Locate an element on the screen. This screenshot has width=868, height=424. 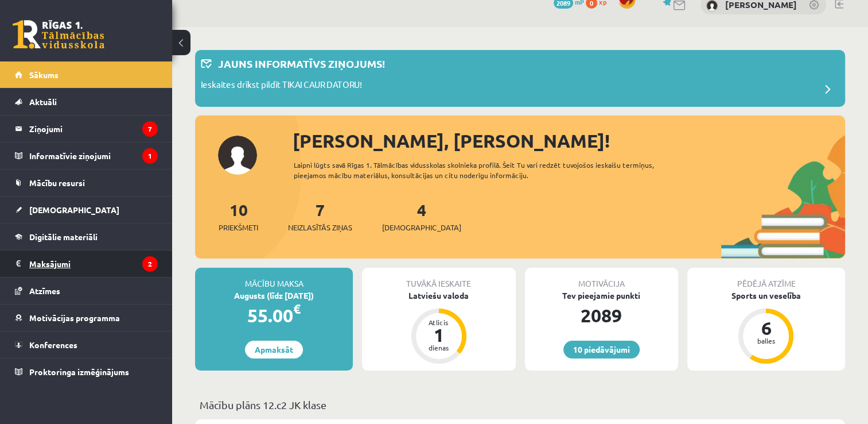
a: Konferences is located at coordinates (86, 345).